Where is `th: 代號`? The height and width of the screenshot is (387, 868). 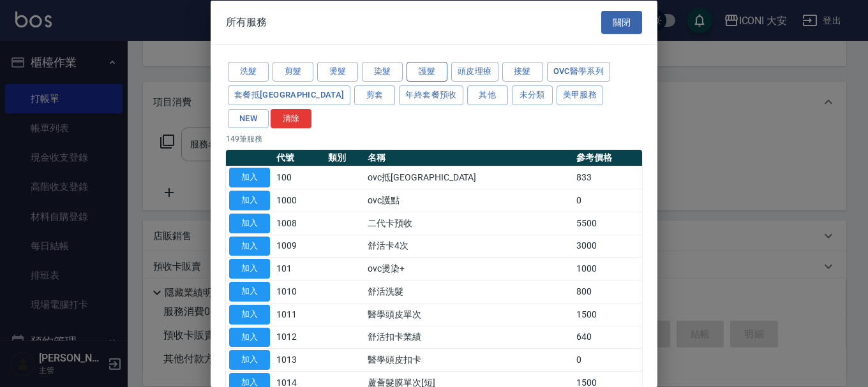
th: 代號 is located at coordinates (299, 158).